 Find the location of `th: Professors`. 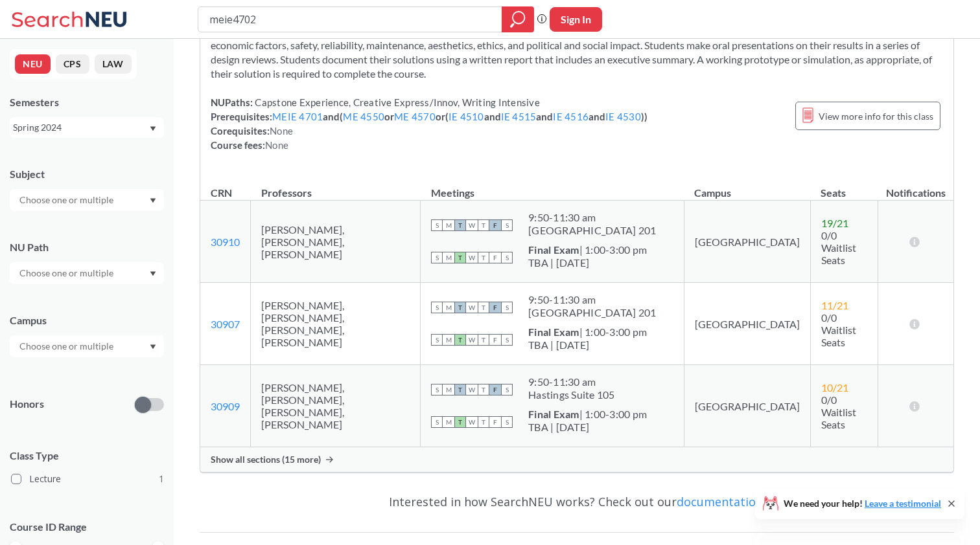

th: Professors is located at coordinates (336, 187).